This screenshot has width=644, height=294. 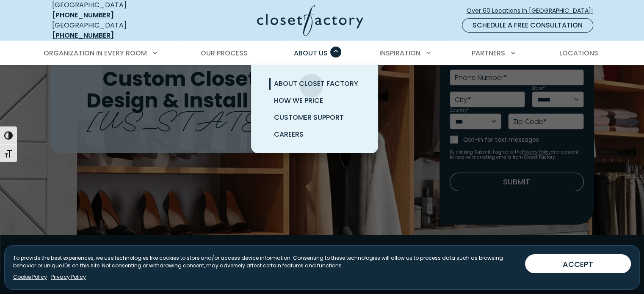 What do you see at coordinates (288, 134) in the screenshot?
I see `span: Careers` at bounding box center [288, 134].